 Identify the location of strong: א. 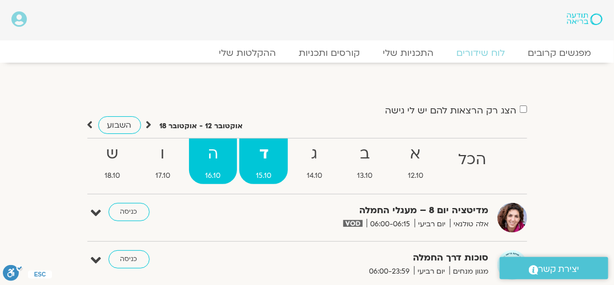
(415, 154).